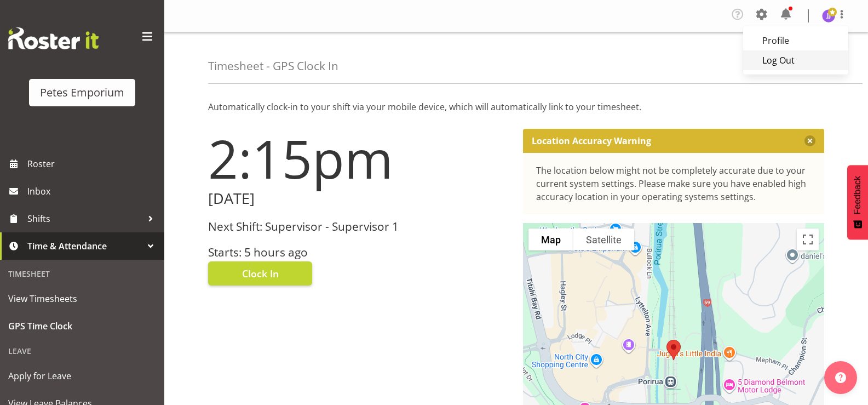 This screenshot has height=405, width=868. I want to click on div: Timesheet, so click(82, 274).